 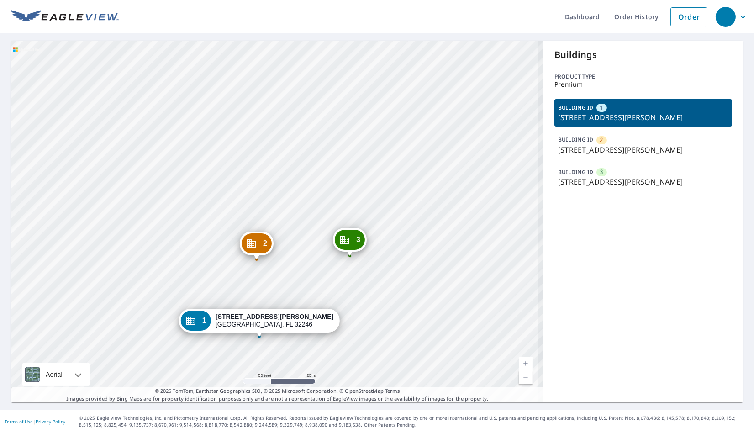 I want to click on a: OpenStreetMap, so click(x=364, y=390).